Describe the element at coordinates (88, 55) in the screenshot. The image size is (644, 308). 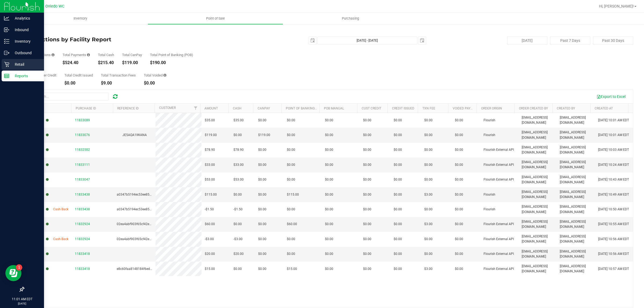
I see `i: Sum of all successful, non-voided payment transaction amounts, excluding tips and transaction fees.` at that location.